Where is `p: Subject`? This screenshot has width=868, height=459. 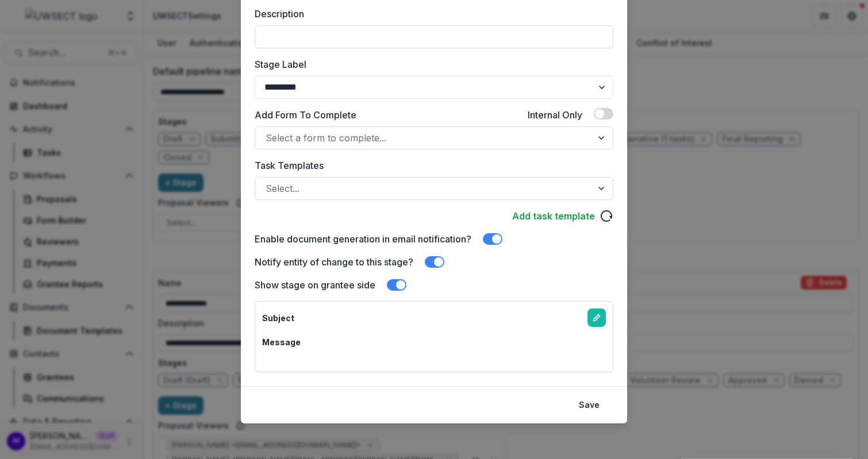 p: Subject is located at coordinates (278, 318).